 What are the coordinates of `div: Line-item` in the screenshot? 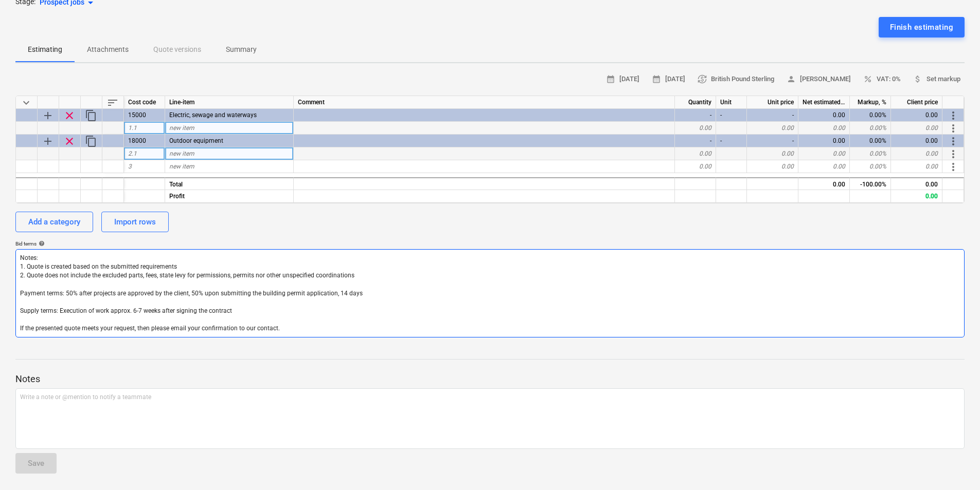 It's located at (229, 103).